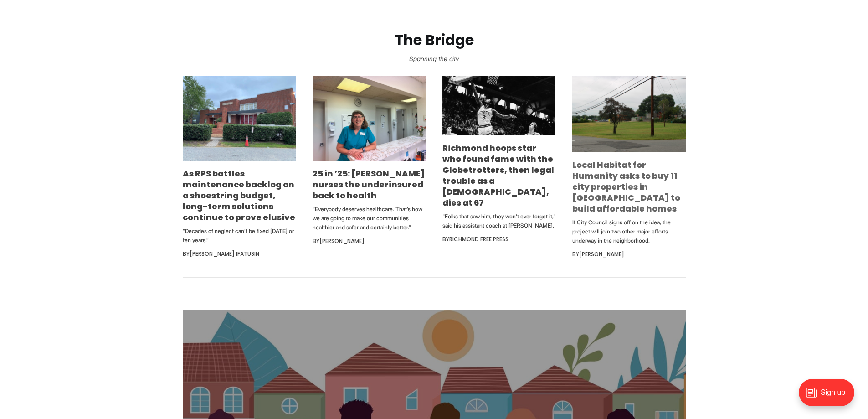 The width and height of the screenshot is (868, 419). Describe the element at coordinates (239, 195) in the screenshot. I see `a: As RPS battles maintenance backlog on a shoestring budget, long-term solutions continue to prove ...` at that location.